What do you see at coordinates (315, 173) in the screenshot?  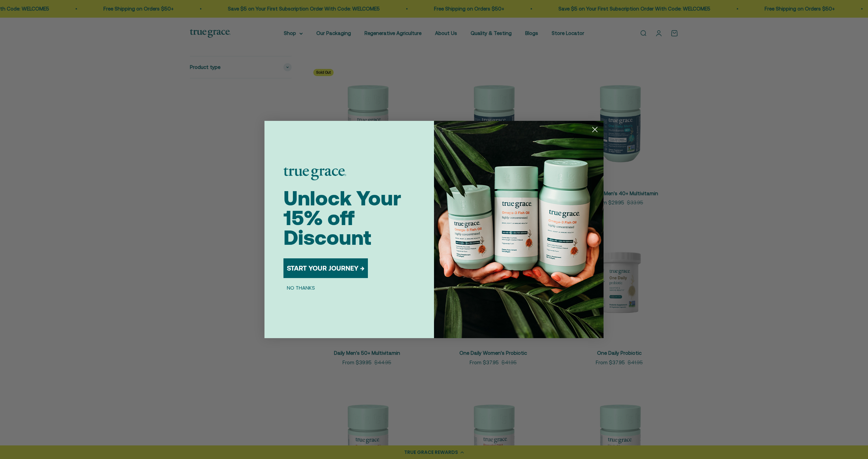 I see `img: logo placeholder` at bounding box center [315, 173].